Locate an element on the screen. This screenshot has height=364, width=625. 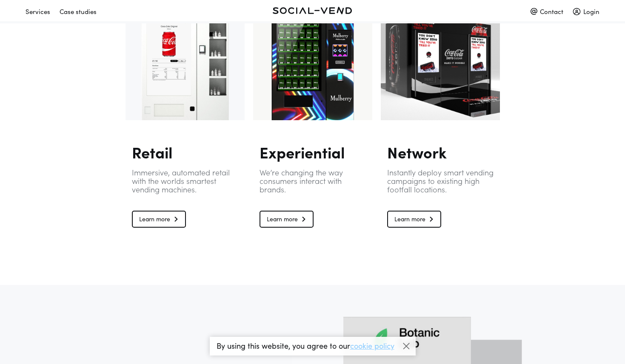
p: By using this website, you agree to our is located at coordinates (306, 346).